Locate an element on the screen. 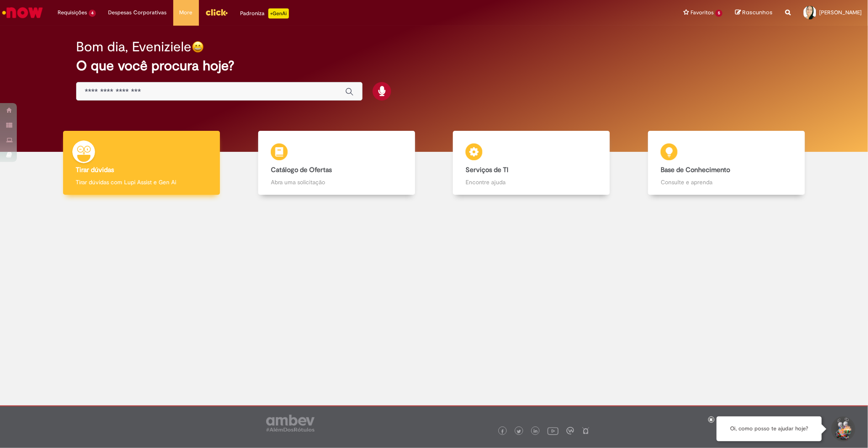 The image size is (868, 448). span: Requisições is located at coordinates (72, 12).